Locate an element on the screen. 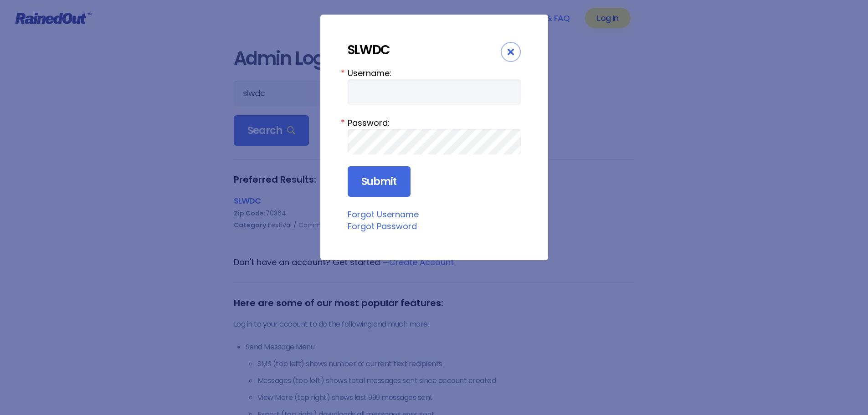 This screenshot has height=415, width=868. label: Username: is located at coordinates (434, 73).